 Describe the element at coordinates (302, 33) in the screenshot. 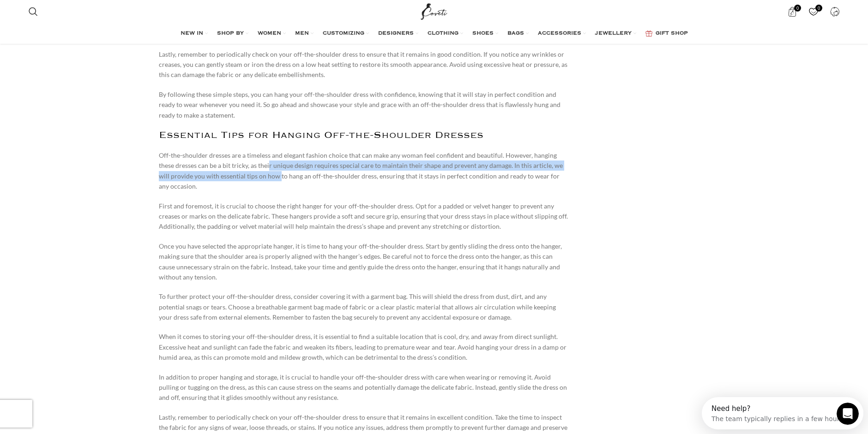

I see `span: MEN` at that location.